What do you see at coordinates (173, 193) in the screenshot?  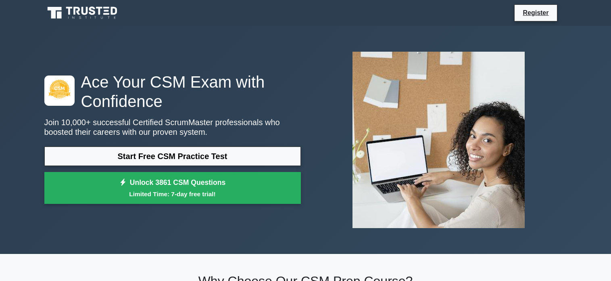 I see `small: Limited Time: 7-day free trial!` at bounding box center [173, 193].